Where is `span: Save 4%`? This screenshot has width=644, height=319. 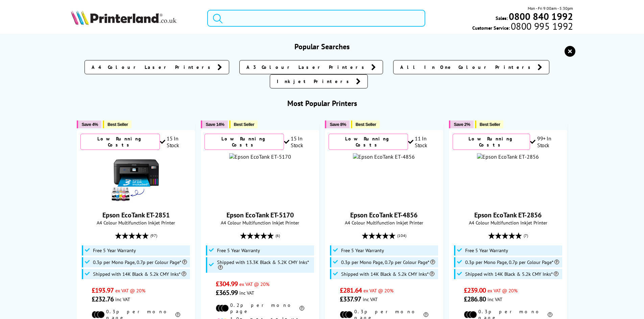 span: Save 4% is located at coordinates (90, 124).